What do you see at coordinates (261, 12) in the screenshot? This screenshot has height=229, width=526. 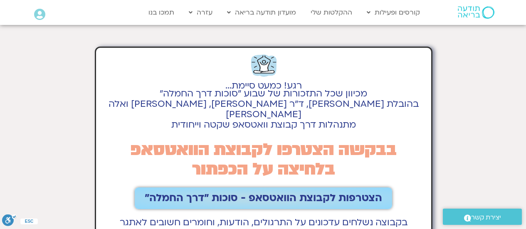 I see `a: מועדון תודעה בריאה` at bounding box center [261, 12].